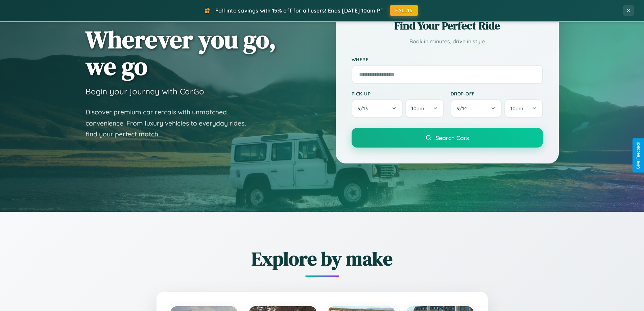  What do you see at coordinates (397, 93) in the screenshot?
I see `label: Pick-up` at bounding box center [397, 93].